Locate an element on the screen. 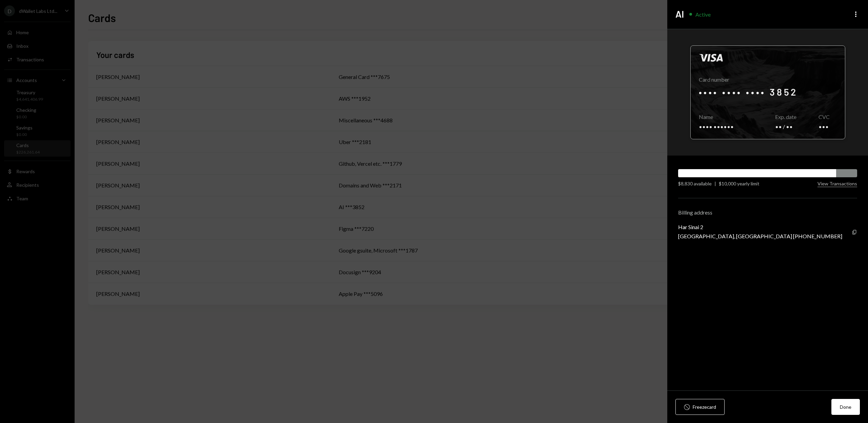 Image resolution: width=868 pixels, height=423 pixels. div: $10,000 yearly limit is located at coordinates (739, 184).